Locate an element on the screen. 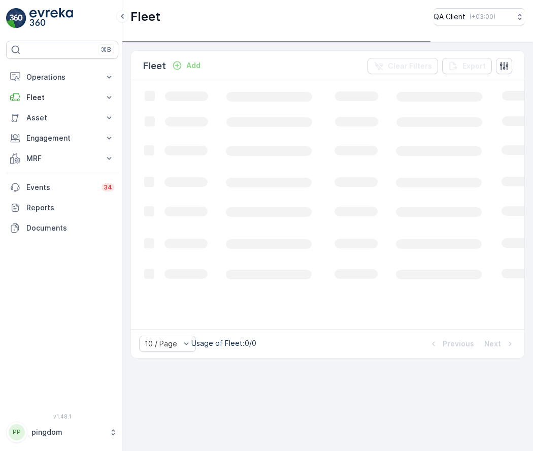  p: pingdom is located at coordinates (68, 432).